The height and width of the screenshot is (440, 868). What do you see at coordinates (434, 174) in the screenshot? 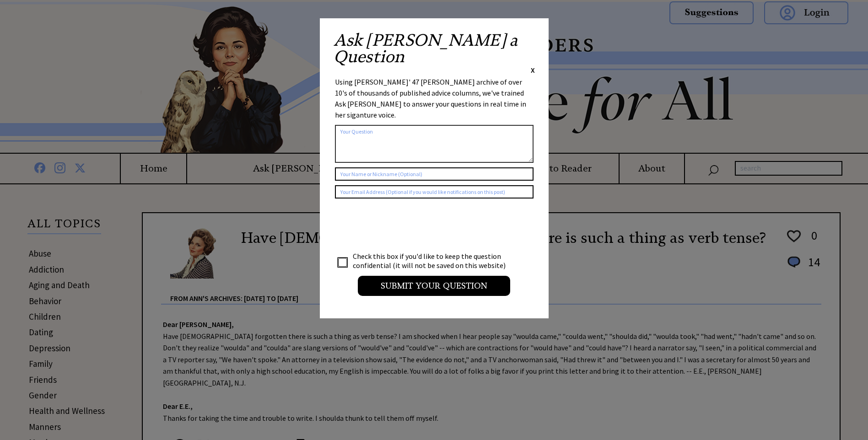
I see `input: Your Name or Nickname (Optional)` at bounding box center [434, 174].